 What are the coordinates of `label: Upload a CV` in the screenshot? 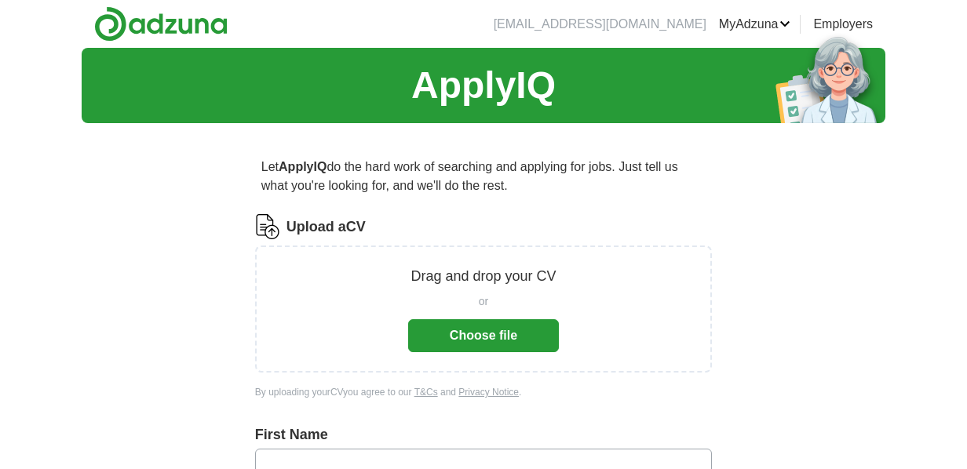 It's located at (326, 227).